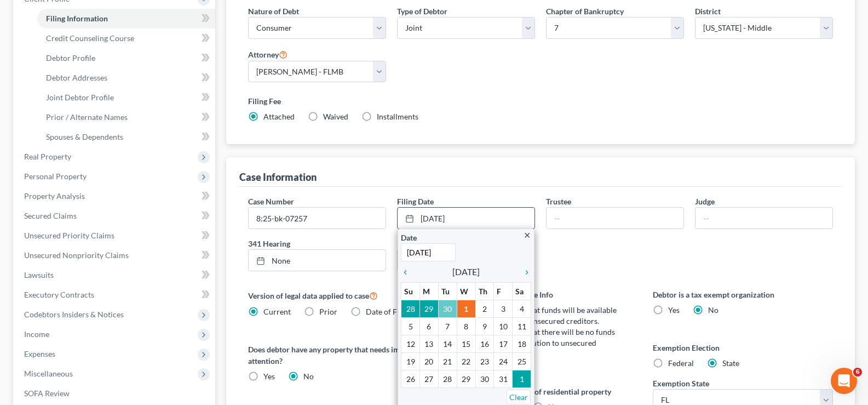 This screenshot has height=405, width=868. I want to click on span: Unsecured Nonpriority Claims, so click(76, 255).